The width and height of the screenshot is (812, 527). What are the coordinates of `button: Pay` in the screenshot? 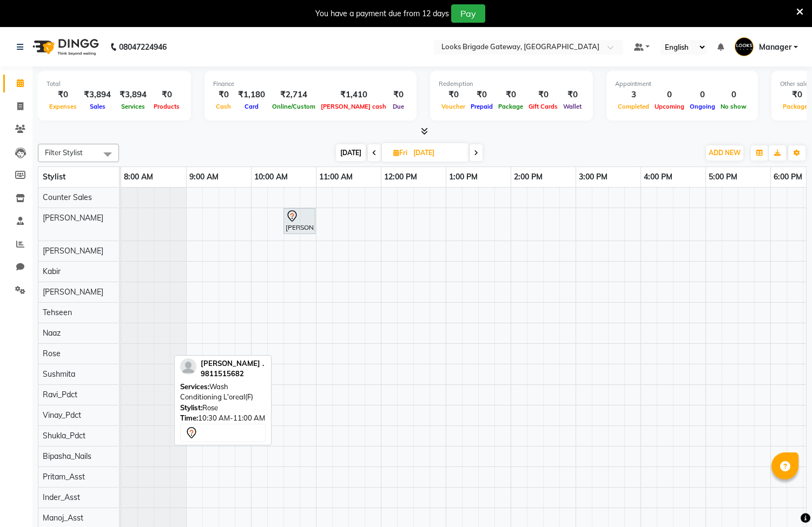 It's located at (468, 13).